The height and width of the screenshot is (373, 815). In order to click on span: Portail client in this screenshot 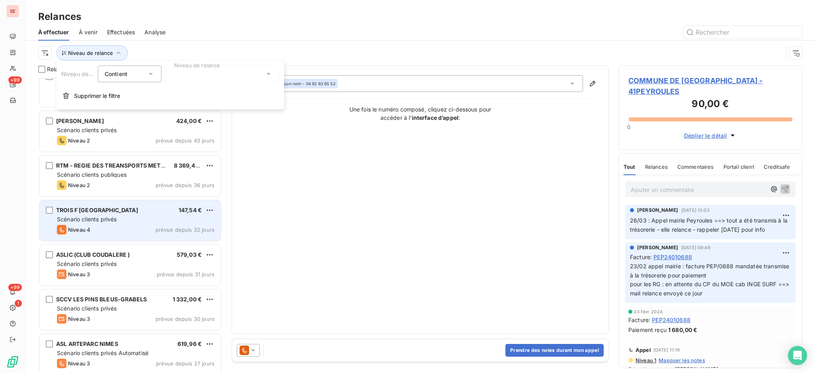, I will do `click(739, 167)`.